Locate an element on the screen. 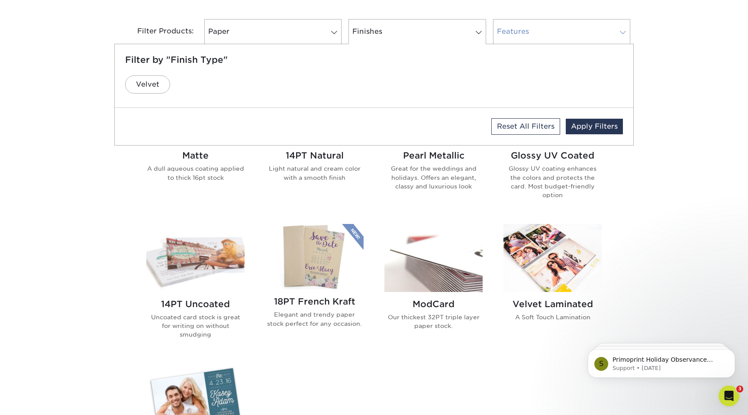  img: New Product is located at coordinates (353, 237).